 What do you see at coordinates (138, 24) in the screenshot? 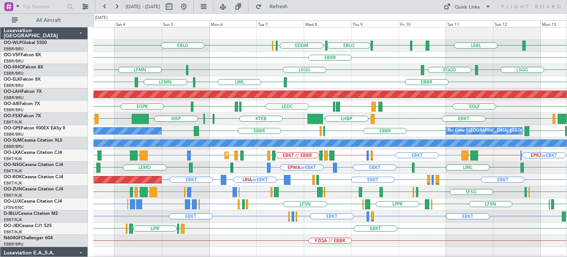
I see `div: Sat 4` at bounding box center [138, 24].